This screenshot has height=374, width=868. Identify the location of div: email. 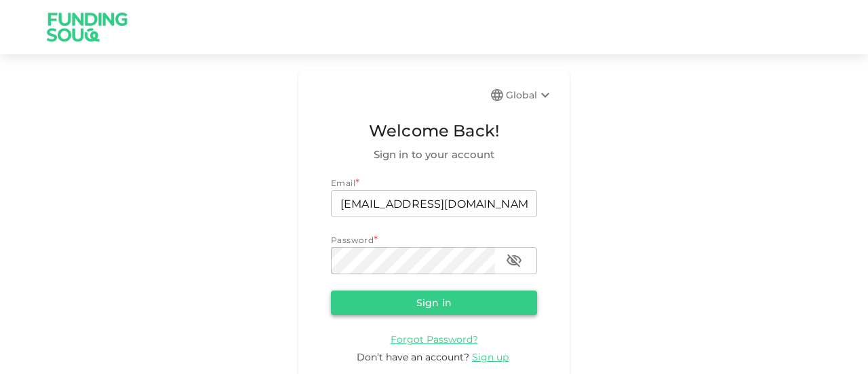
(434, 204).